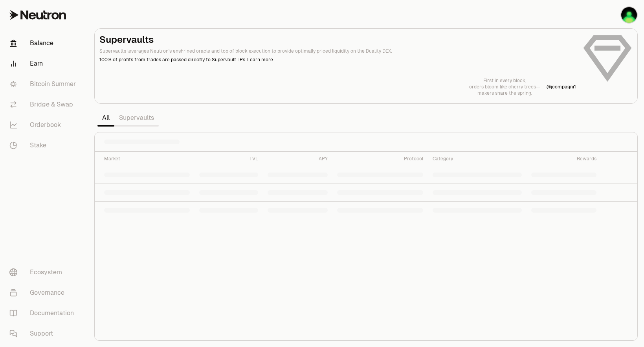  What do you see at coordinates (136, 118) in the screenshot?
I see `a: Supervaults` at bounding box center [136, 118].